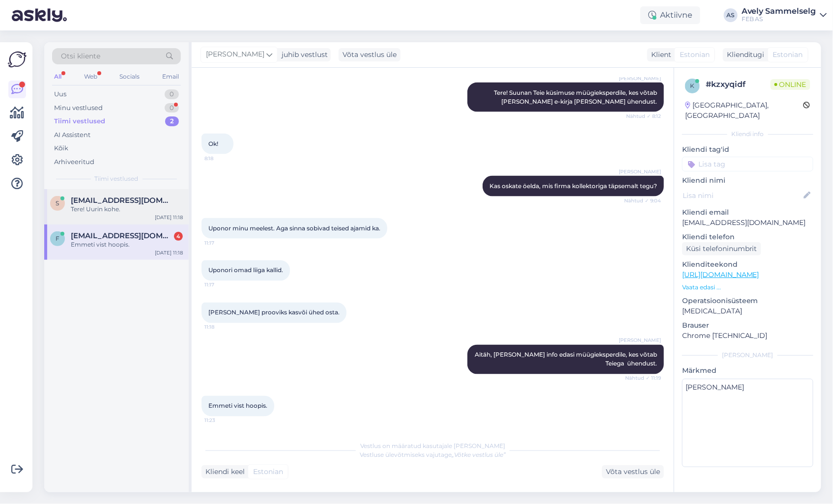  Describe the element at coordinates (433, 455) in the screenshot. I see `span: Vestluse ülevõtmiseks vajutage` at that location.